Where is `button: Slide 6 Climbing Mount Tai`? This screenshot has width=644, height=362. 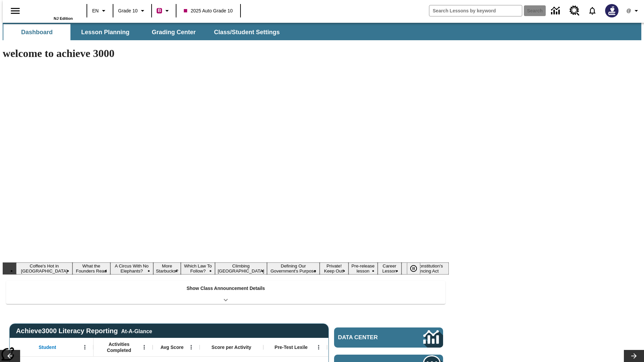 button: Slide 6 Climbing Mount Tai is located at coordinates (241, 268).